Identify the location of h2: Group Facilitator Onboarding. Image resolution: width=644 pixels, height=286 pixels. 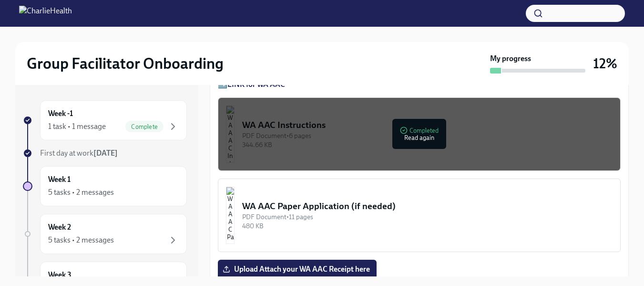
(125, 64).